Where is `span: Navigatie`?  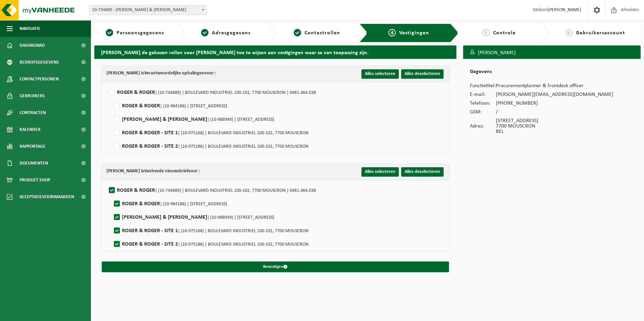 span: Navigatie is located at coordinates (30, 29).